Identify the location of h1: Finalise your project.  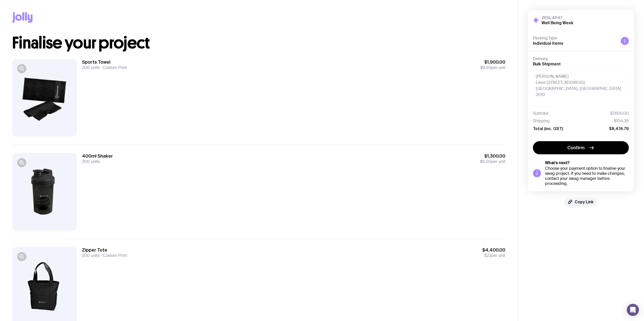
(259, 43).